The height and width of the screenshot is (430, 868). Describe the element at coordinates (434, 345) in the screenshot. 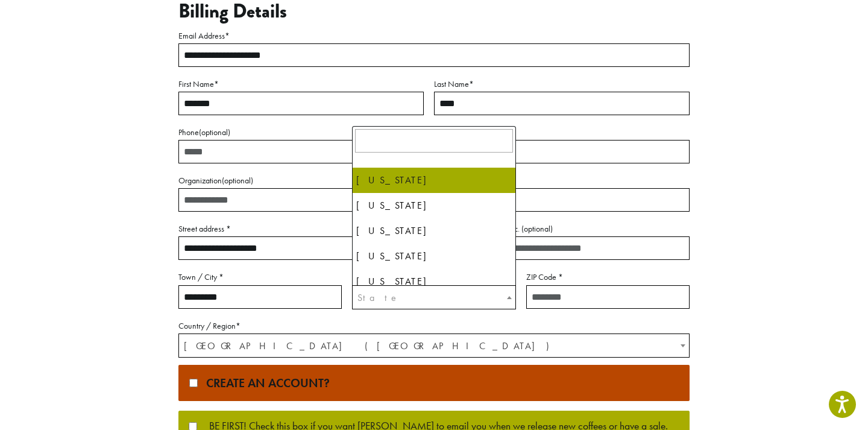

I see `span: United States (US)` at that location.